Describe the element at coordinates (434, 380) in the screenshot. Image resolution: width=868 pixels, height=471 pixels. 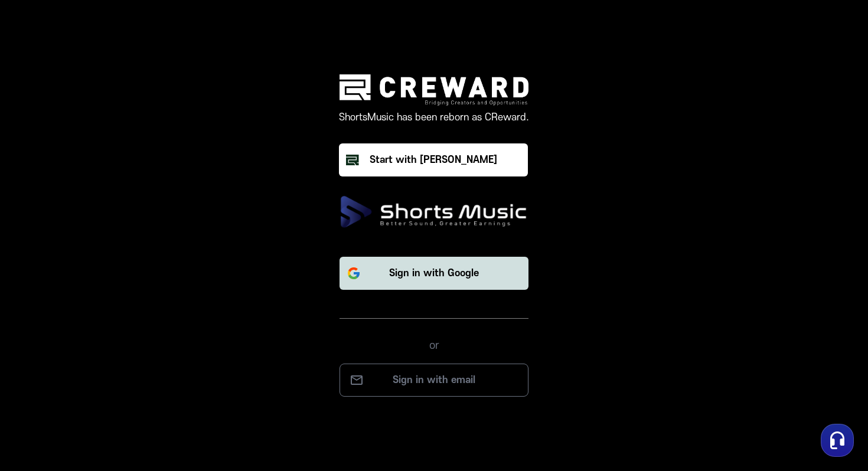
I see `p: Sign in with email` at that location.